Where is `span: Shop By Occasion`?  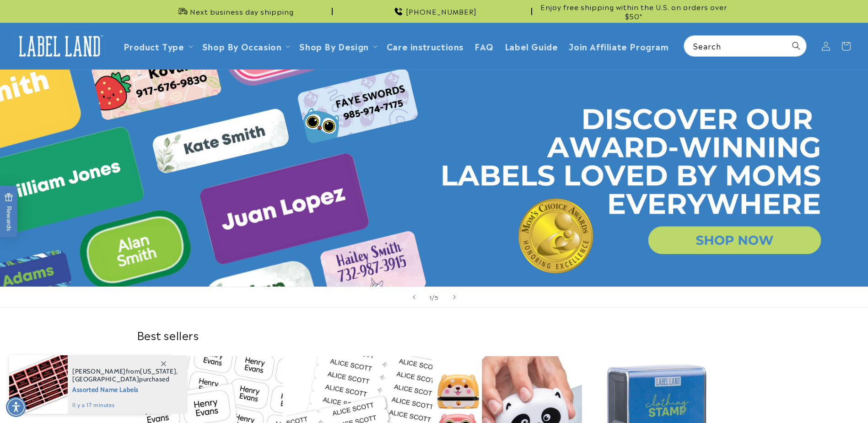 span: Shop By Occasion is located at coordinates (242, 46).